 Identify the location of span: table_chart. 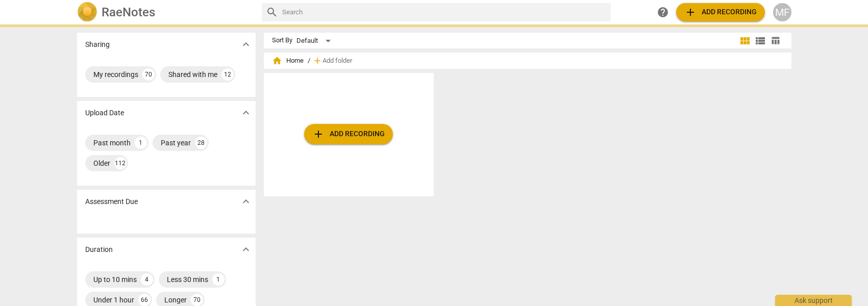
(775, 40).